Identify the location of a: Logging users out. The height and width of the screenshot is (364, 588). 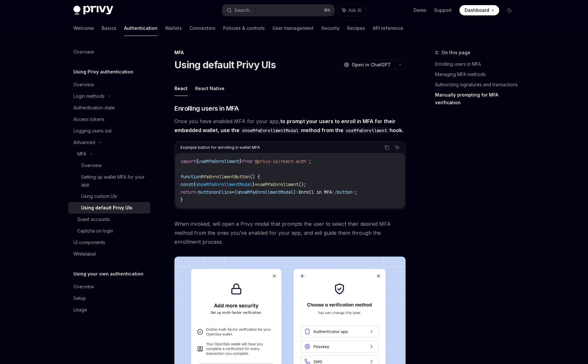
(109, 130).